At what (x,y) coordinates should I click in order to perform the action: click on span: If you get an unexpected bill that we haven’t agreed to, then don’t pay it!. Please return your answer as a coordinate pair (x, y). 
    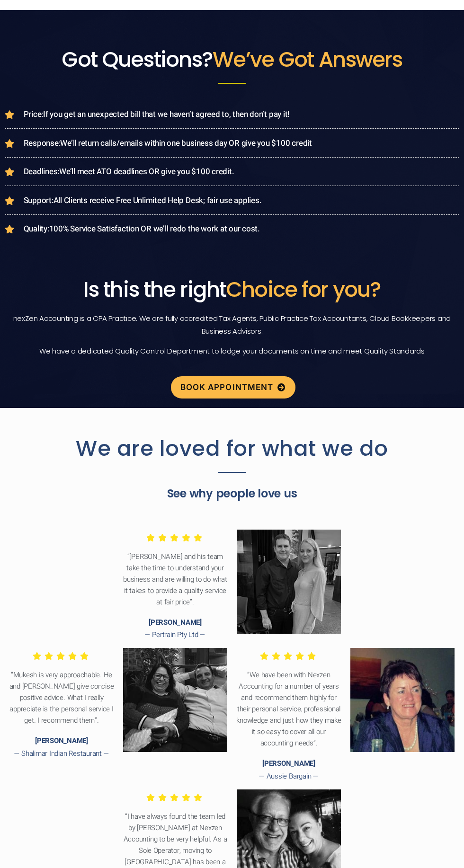
    Looking at the image, I should click on (156, 114).